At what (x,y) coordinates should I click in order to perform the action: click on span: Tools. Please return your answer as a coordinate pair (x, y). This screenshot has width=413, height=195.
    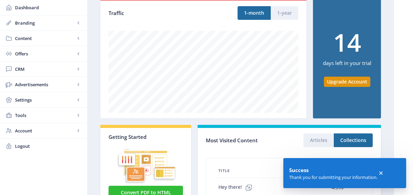
    Looking at the image, I should click on (45, 115).